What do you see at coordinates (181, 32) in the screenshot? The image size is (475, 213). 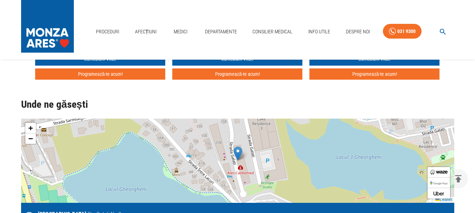 I see `a: Medici` at bounding box center [181, 32].